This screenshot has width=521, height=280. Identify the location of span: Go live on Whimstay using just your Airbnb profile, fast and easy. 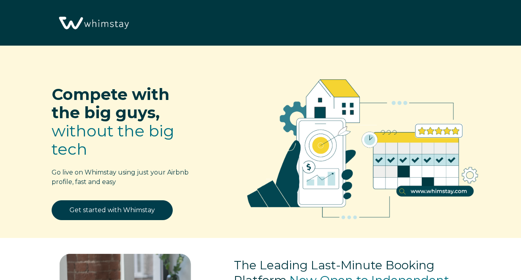
(120, 177).